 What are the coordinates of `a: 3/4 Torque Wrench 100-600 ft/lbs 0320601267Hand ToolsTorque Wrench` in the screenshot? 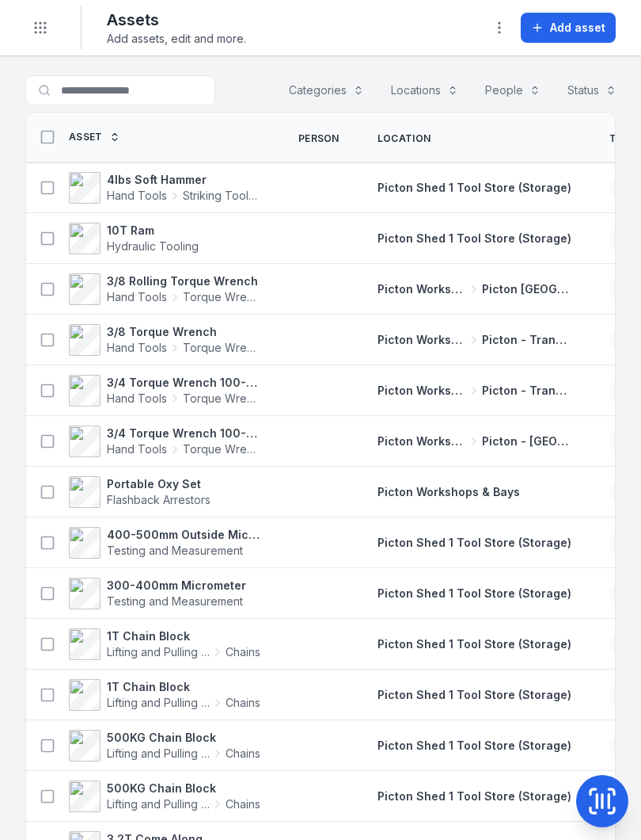 It's located at (165, 391).